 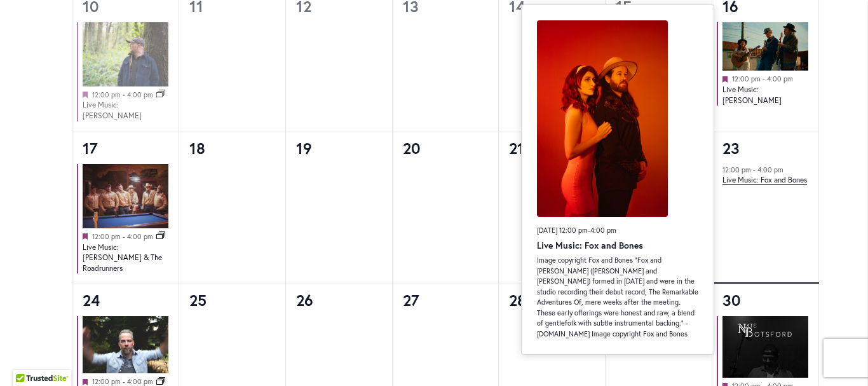 I want to click on time: 20, so click(x=411, y=148).